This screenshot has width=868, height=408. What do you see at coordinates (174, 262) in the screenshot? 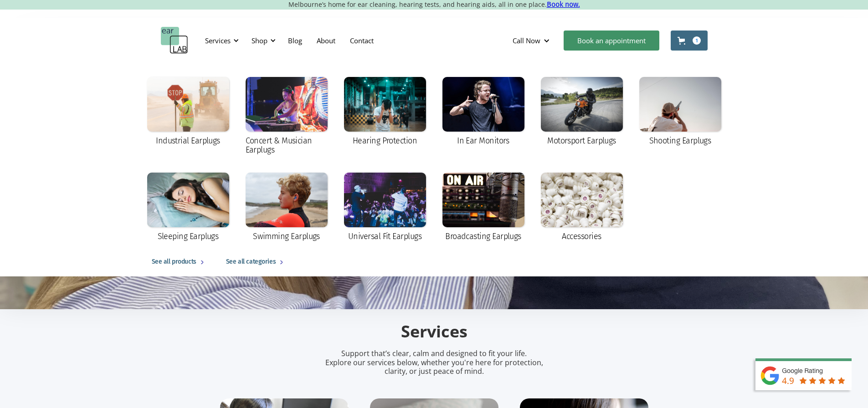
I see `div: See all products` at bounding box center [174, 262].